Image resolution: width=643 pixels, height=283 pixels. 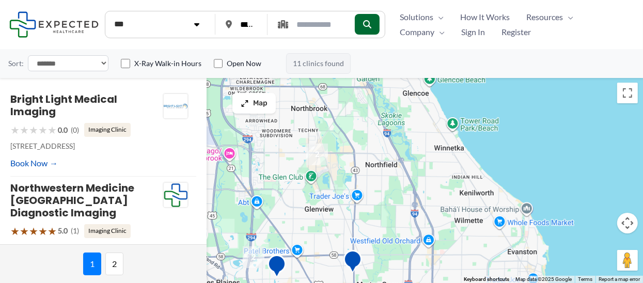 What do you see at coordinates (422, 17) in the screenshot?
I see `a: SolutionsMenu Toggle` at bounding box center [422, 17].